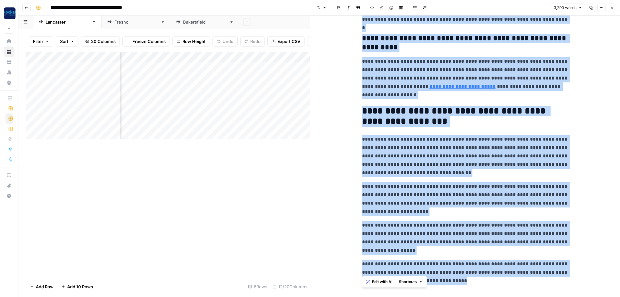 This screenshot has height=297, width=620. What do you see at coordinates (103, 41) in the screenshot?
I see `span: 20 Columns` at bounding box center [103, 41].